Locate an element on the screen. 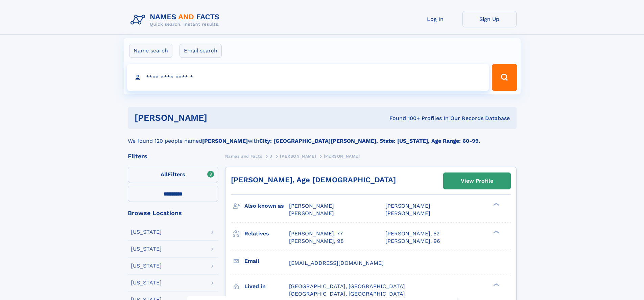 This screenshot has height=300, width=644. div: We found 120 people named with . is located at coordinates (322, 137).